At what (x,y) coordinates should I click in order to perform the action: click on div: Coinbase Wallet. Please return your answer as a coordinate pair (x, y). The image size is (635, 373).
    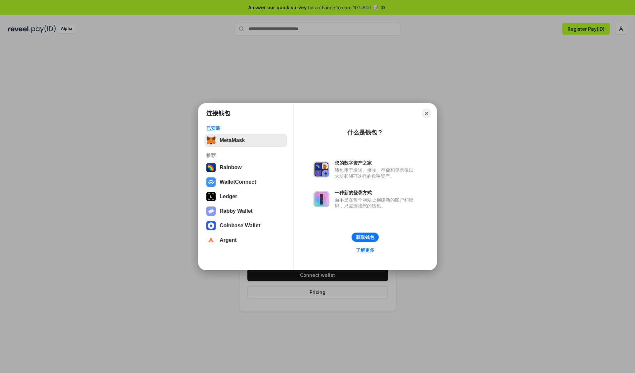
    Looking at the image, I should click on (240, 226).